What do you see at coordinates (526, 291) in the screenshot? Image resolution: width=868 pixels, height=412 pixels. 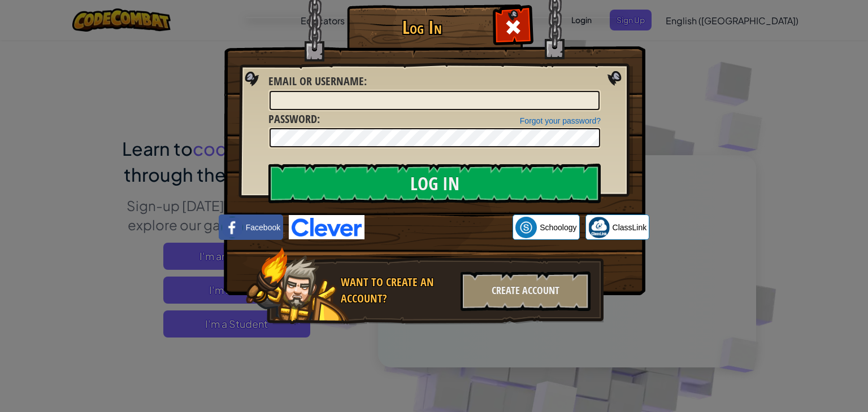 I see `div: Create Account` at bounding box center [526, 291].